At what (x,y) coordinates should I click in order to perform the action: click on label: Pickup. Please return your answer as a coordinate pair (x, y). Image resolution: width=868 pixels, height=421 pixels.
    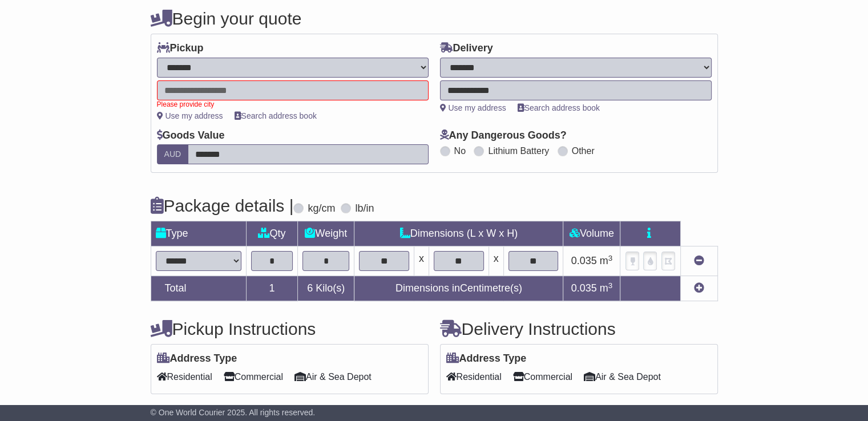
    Looking at the image, I should click on (180, 49).